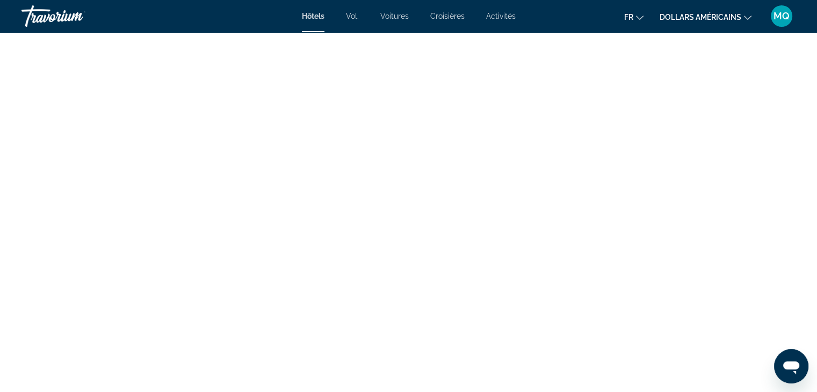 The height and width of the screenshot is (392, 817). Describe the element at coordinates (447, 16) in the screenshot. I see `a: Croisières` at that location.